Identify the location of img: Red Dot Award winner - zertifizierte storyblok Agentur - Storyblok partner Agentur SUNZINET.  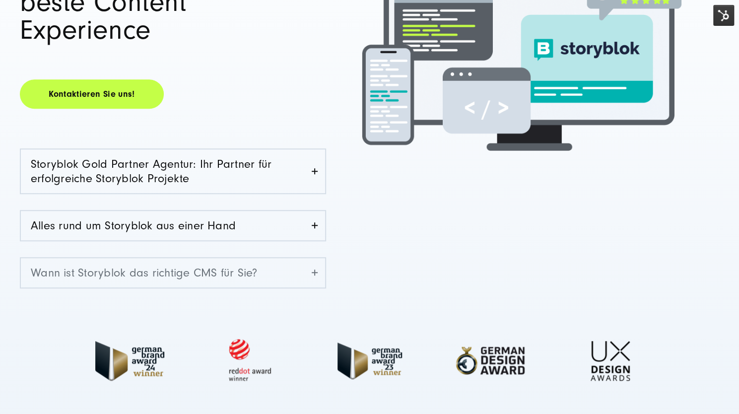
(250, 361).